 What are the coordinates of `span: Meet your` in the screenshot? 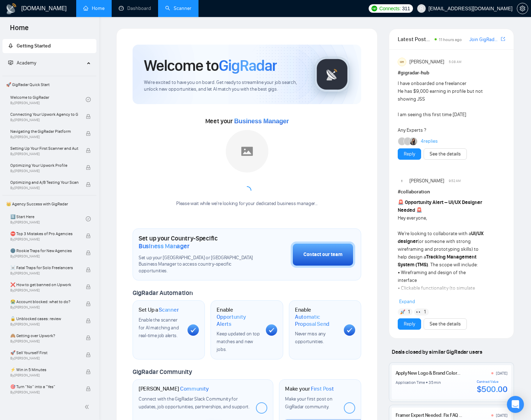 It's located at (247, 121).